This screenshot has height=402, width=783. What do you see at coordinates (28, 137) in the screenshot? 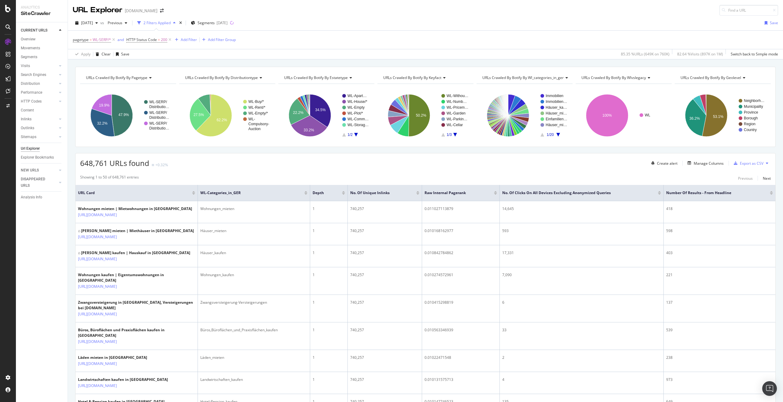
I see `div: Sitemaps` at bounding box center [28, 137].